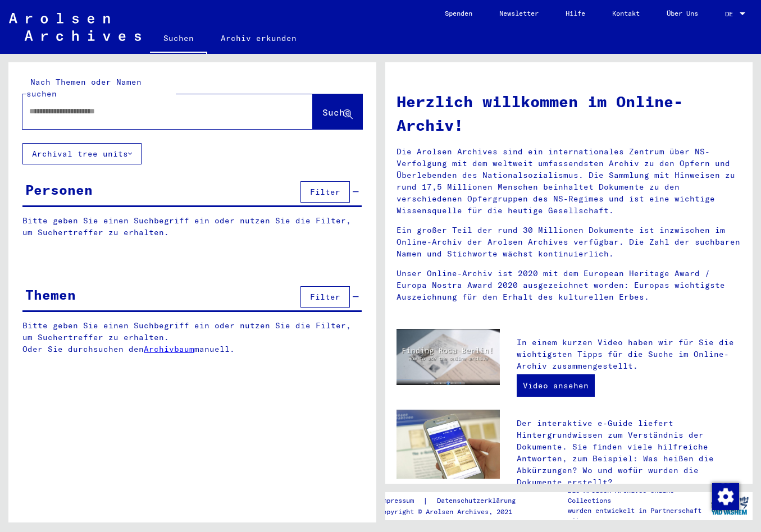 This screenshot has width=761, height=532. What do you see at coordinates (729, 506) in the screenshot?
I see `img: yv_logo.png` at bounding box center [729, 506].